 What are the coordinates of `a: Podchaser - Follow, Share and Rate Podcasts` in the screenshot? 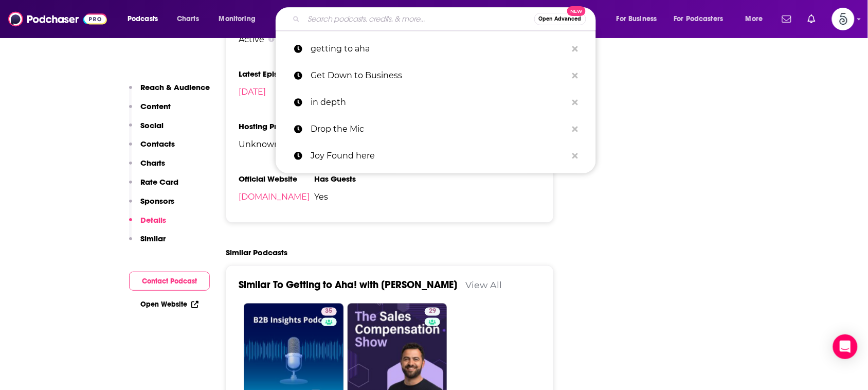 It's located at (58, 19).